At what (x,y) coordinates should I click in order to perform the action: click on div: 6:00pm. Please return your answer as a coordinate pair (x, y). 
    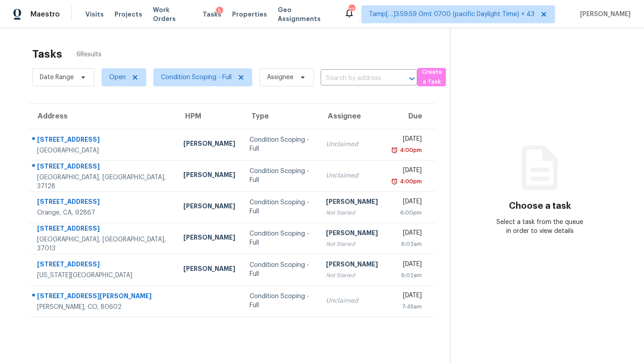
    Looking at the image, I should click on (407, 213).